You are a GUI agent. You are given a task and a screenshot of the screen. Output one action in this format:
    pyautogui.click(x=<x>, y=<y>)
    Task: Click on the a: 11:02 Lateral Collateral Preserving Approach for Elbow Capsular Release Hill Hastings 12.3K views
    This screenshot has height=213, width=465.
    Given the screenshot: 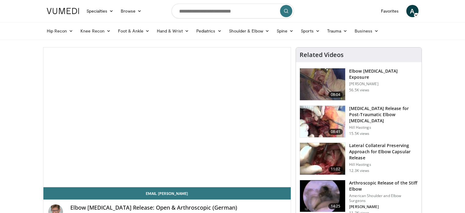 What is the action you would take?
    pyautogui.click(x=359, y=158)
    